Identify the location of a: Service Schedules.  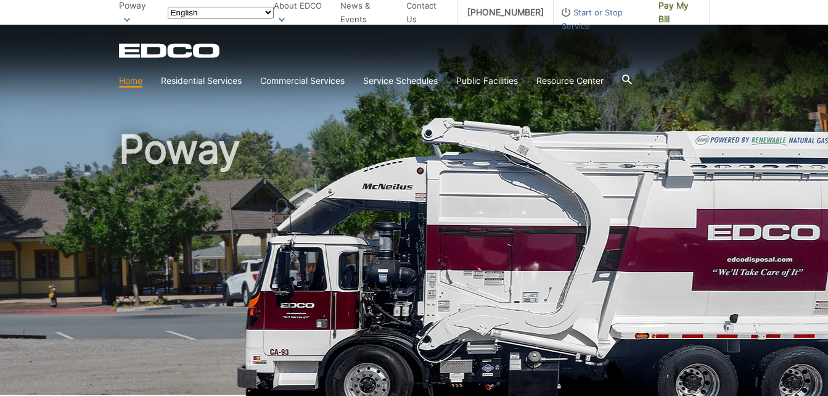
(400, 81).